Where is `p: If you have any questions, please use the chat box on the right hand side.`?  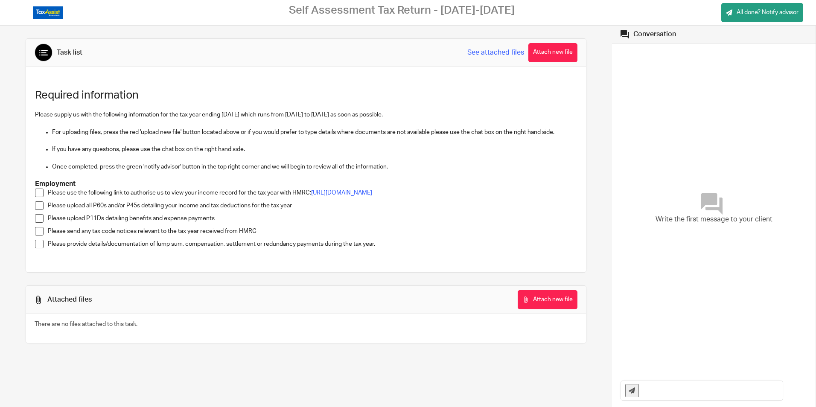 p: If you have any questions, please use the chat box on the right hand side. is located at coordinates (315, 149).